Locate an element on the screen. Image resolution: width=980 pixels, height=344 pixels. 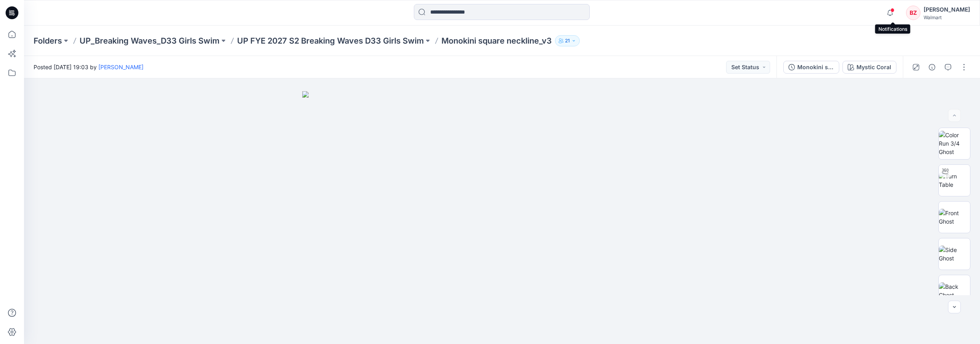
a: UP_Breaking Waves_D33 Girls Swim is located at coordinates (150, 41).